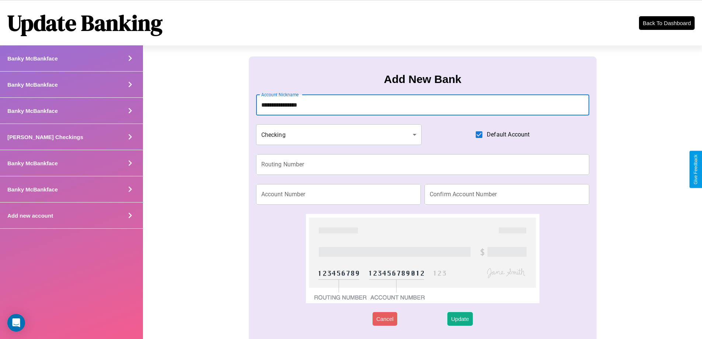 The height and width of the screenshot is (339, 702). What do you see at coordinates (85, 23) in the screenshot?
I see `h1: Update Banking` at bounding box center [85, 23].